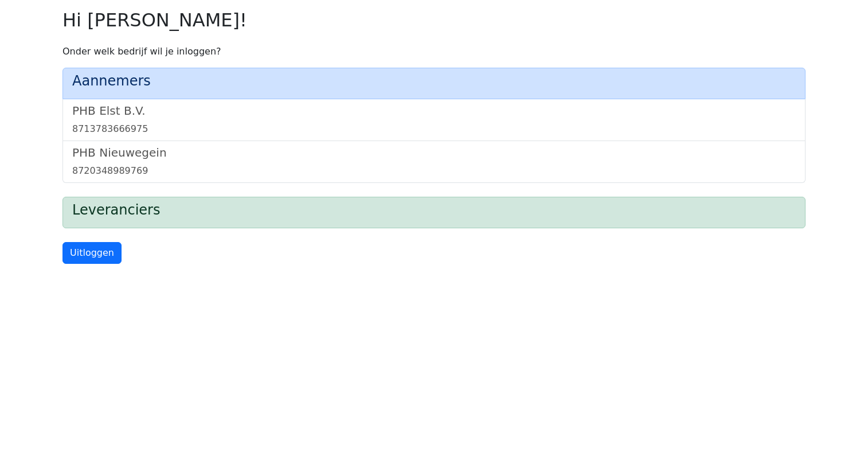 The image size is (868, 456). Describe the element at coordinates (434, 110) in the screenshot. I see `h5: PHB Elst B.V.` at that location.